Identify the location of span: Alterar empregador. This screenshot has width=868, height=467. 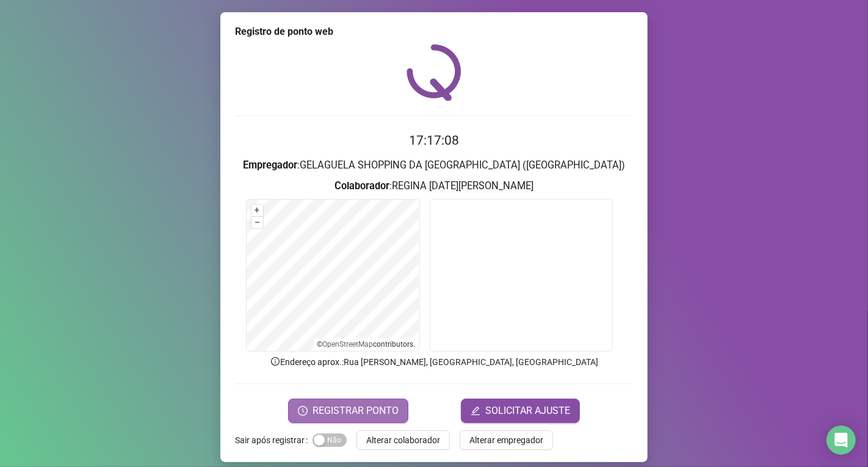
(506, 441).